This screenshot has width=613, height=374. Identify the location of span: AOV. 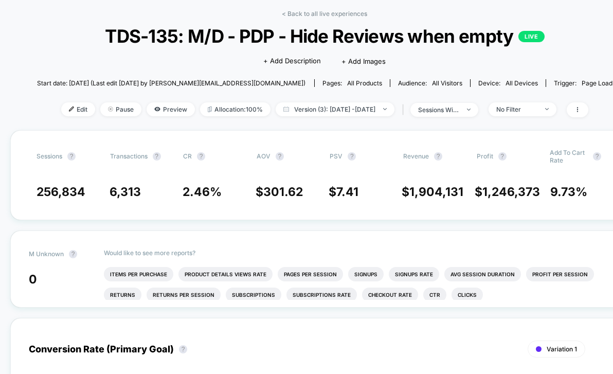
(263, 156).